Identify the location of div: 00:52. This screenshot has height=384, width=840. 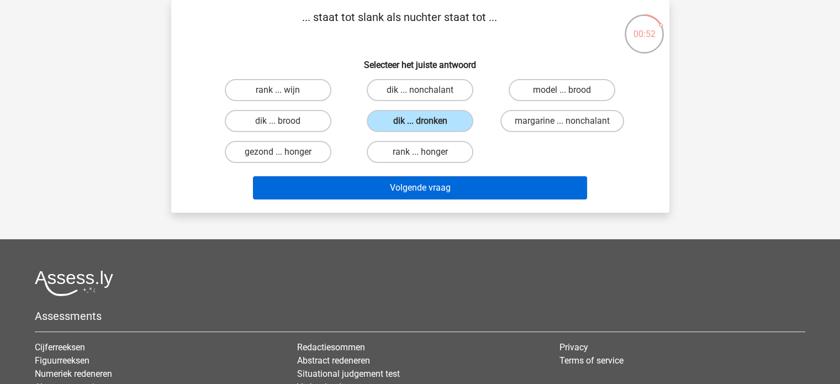
(644, 27).